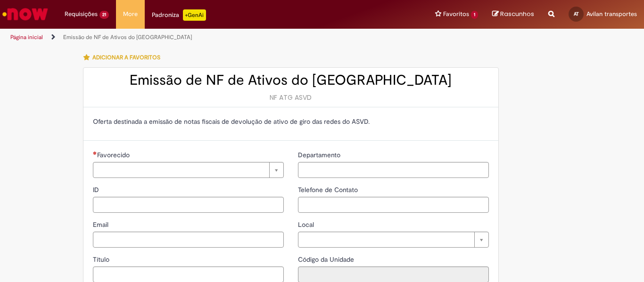  Describe the element at coordinates (188, 240) in the screenshot. I see `input: Email` at that location.